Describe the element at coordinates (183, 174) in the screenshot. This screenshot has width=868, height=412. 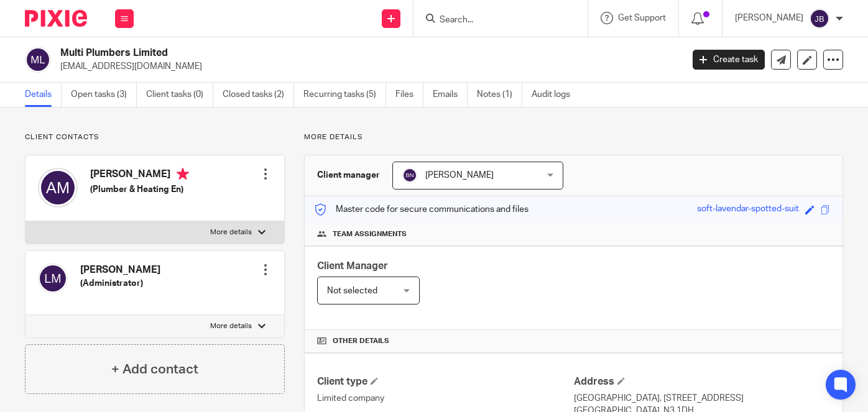
I see `i: Primary` at that location.